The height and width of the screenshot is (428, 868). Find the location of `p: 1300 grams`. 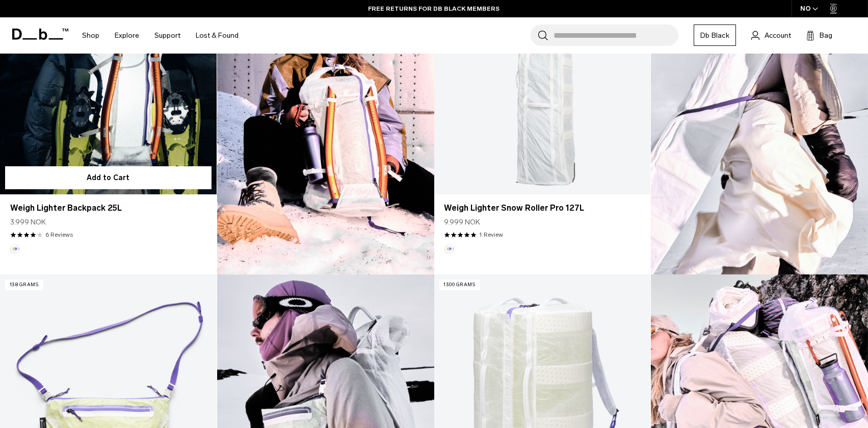

p: 1300 grams is located at coordinates (460, 285).